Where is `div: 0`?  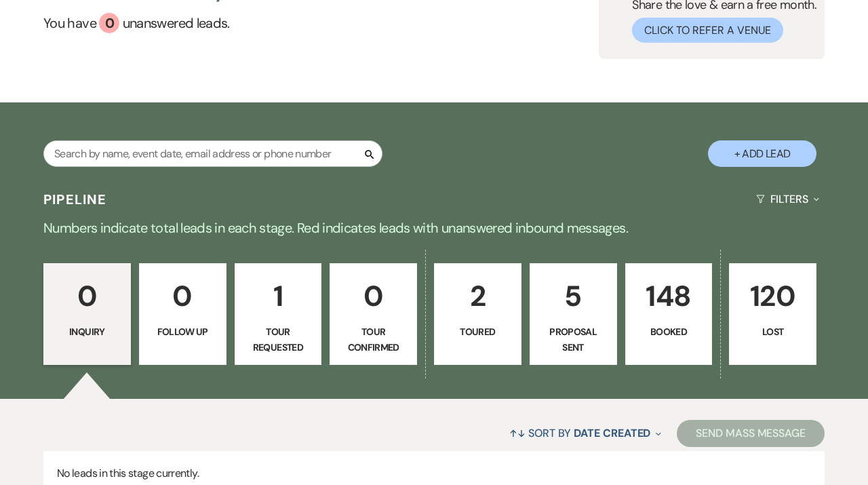
div: 0 is located at coordinates (109, 23).